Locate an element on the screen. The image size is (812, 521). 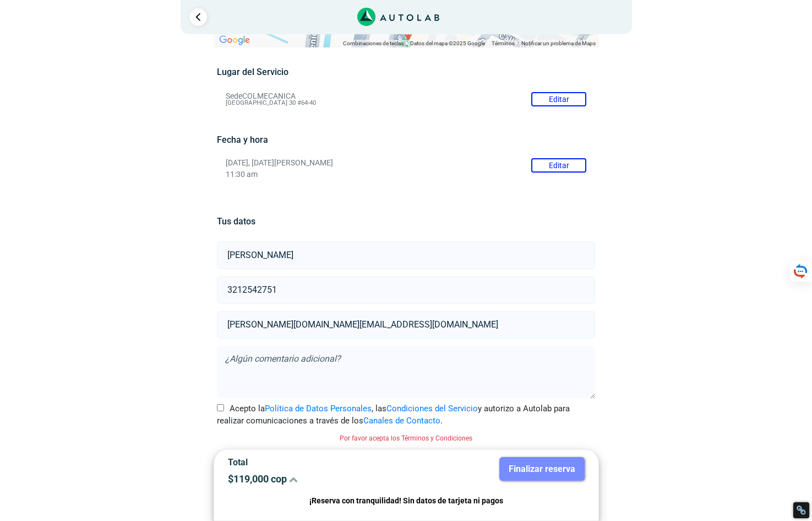
a: Canales de Contacto is located at coordinates (403, 421).